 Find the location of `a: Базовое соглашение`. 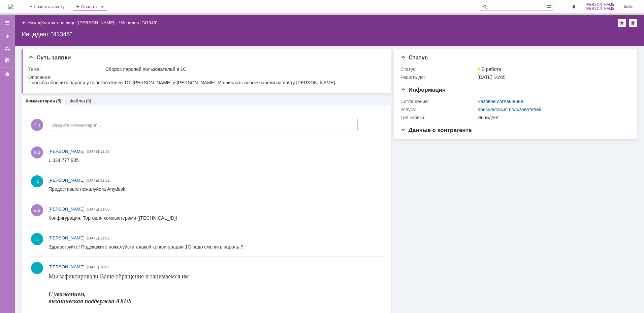

a: Базовое соглашение is located at coordinates (500, 102).